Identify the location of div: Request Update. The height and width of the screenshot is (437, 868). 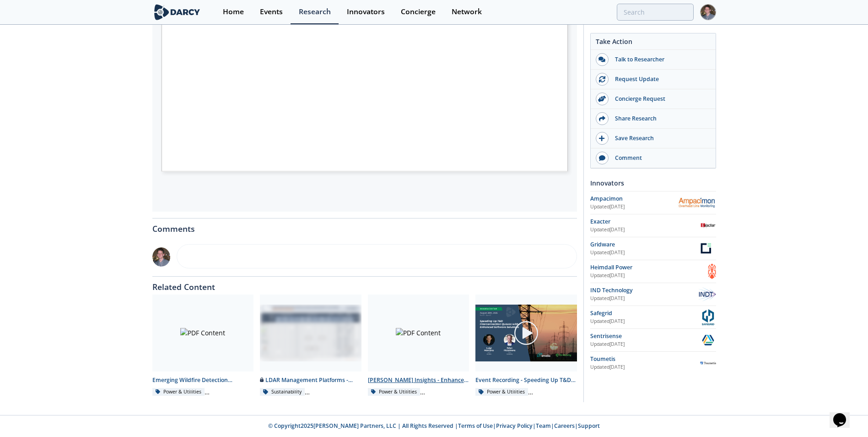
(660, 79).